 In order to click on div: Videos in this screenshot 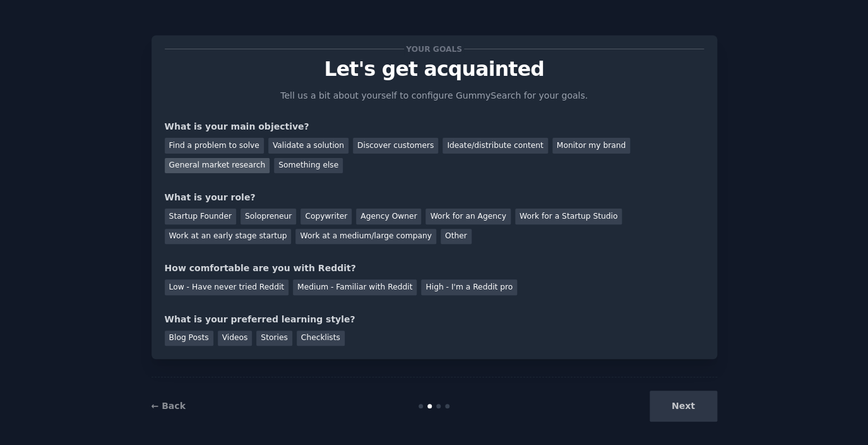, I will do `click(235, 338)`.